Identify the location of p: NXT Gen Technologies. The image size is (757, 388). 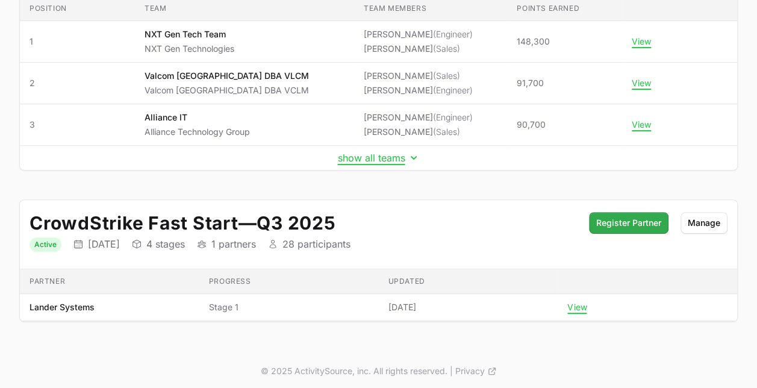
(189, 49).